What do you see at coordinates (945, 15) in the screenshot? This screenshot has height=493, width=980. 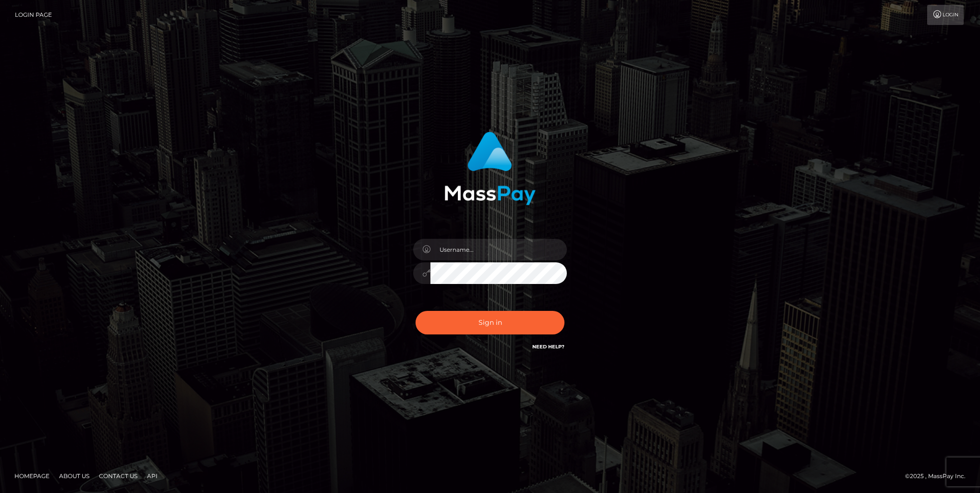 I see `a: Login` at bounding box center [945, 15].